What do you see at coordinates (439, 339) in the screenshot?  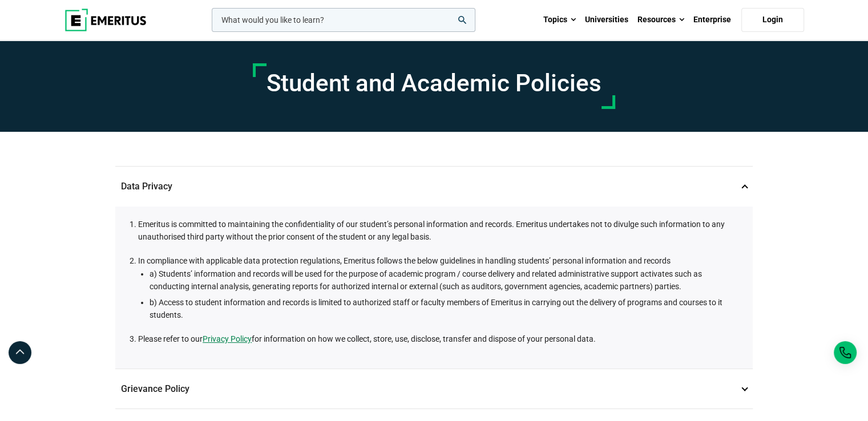 I see `li: Please refer to our for information on how we collect, store, use, disclose, transfer and dispose...` at bounding box center [439, 339].